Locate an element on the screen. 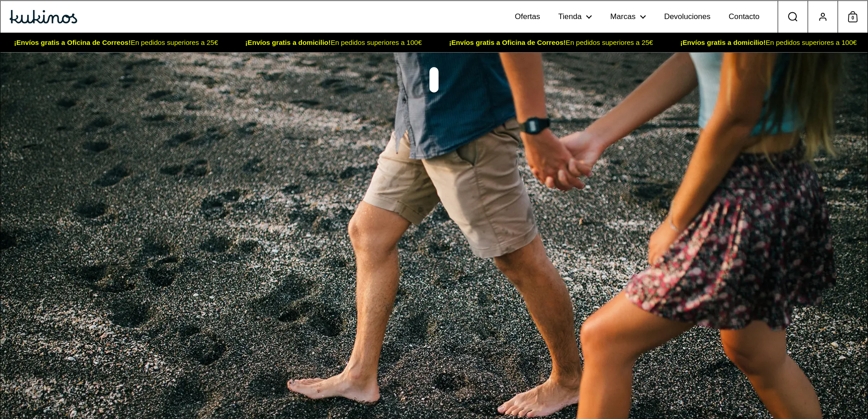  a: Devoluciones is located at coordinates (688, 17).